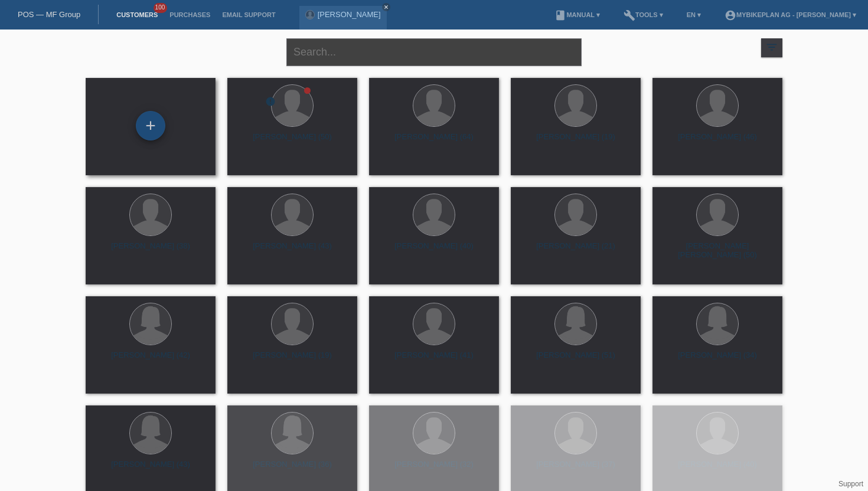 The width and height of the screenshot is (868, 491). What do you see at coordinates (386, 7) in the screenshot?
I see `a: close` at bounding box center [386, 7].